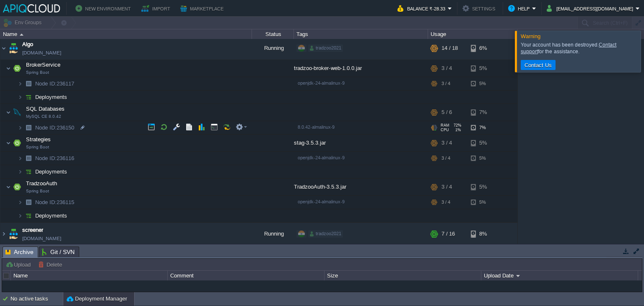 Image resolution: width=644 pixels, height=306 pixels. Describe the element at coordinates (157, 8) in the screenshot. I see `button: Import` at that location.